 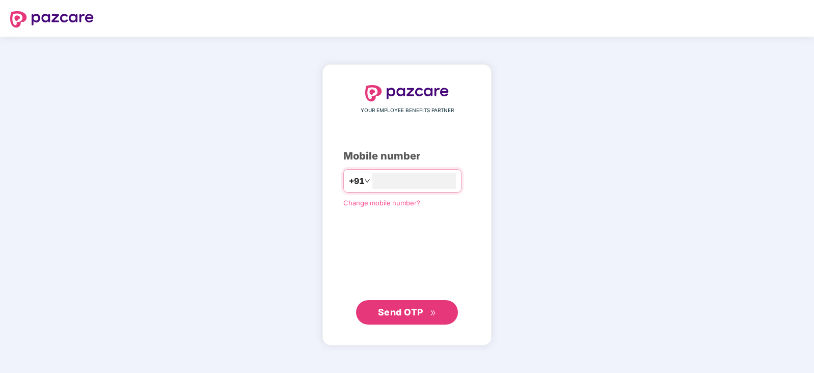 I want to click on span: down, so click(x=367, y=181).